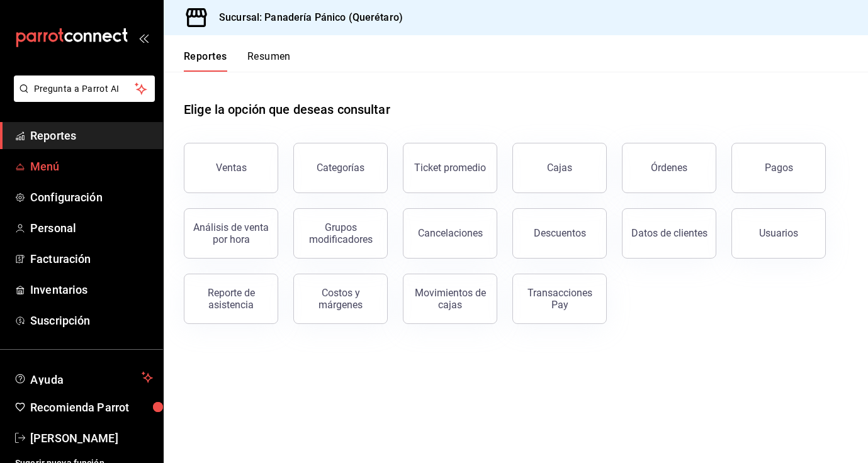  What do you see at coordinates (91, 289) in the screenshot?
I see `span: Inventarios` at bounding box center [91, 289].